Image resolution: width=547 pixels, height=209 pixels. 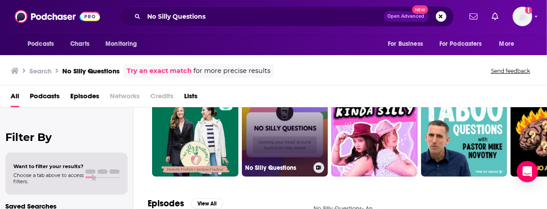 I want to click on img: Podchaser - Follow, Share and Rate Podcasts, so click(x=57, y=16).